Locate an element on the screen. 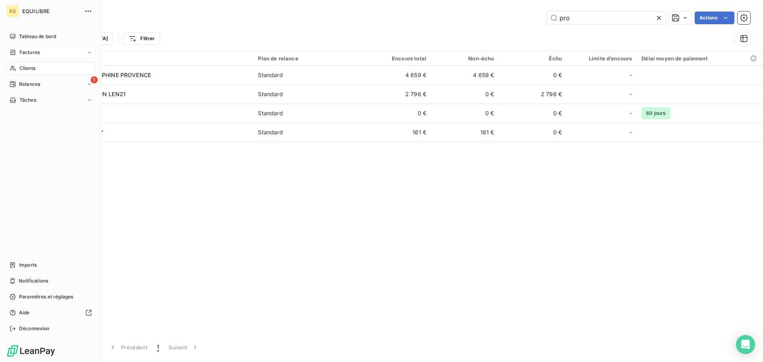 The image size is (763, 362). span: Factures is located at coordinates (29, 52).